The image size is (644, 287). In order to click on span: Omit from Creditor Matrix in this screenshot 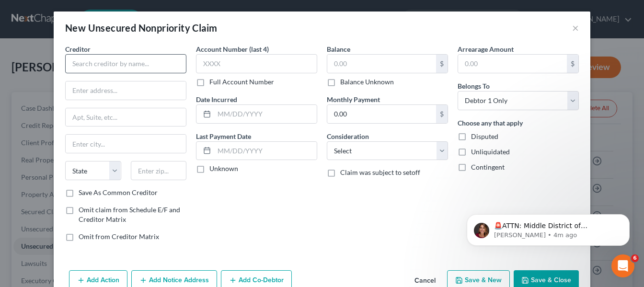, I will do `click(119, 236)`.